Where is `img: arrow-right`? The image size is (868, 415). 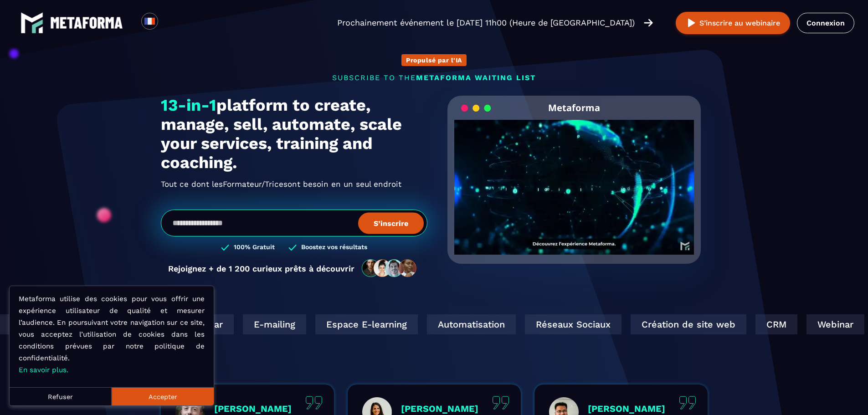 img: arrow-right is located at coordinates (648, 23).